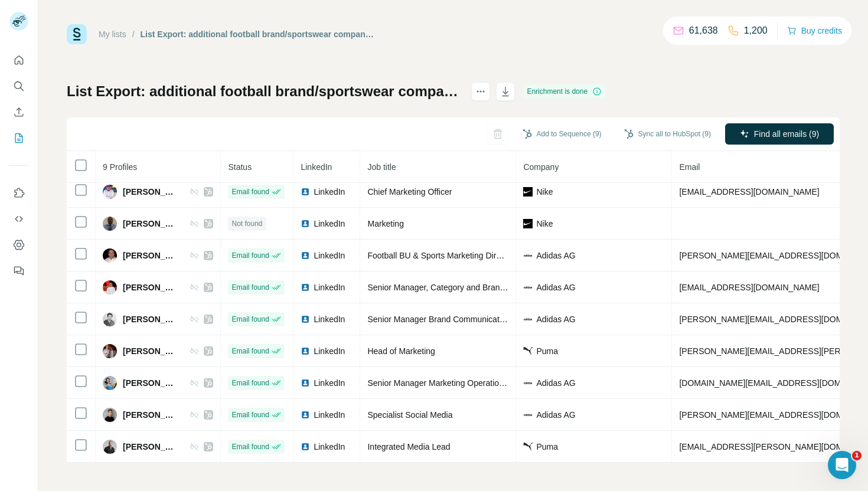 The height and width of the screenshot is (491, 868). I want to click on span: 1, so click(857, 456).